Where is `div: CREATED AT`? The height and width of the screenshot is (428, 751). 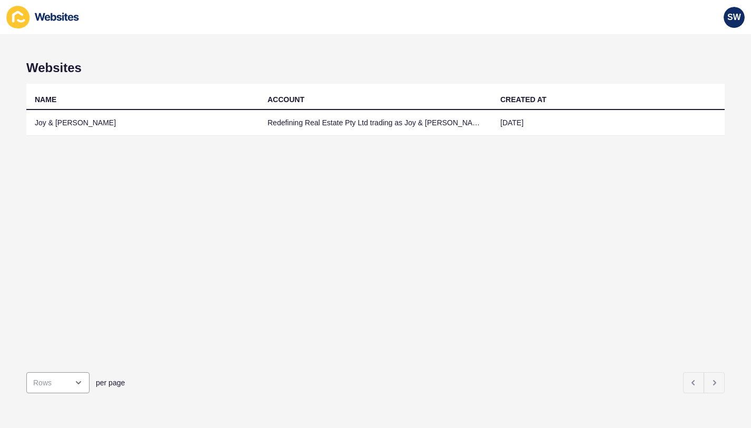 div: CREATED AT is located at coordinates (523, 99).